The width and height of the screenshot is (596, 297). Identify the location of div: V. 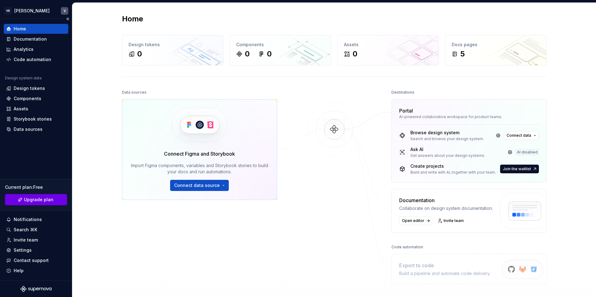
(65, 11).